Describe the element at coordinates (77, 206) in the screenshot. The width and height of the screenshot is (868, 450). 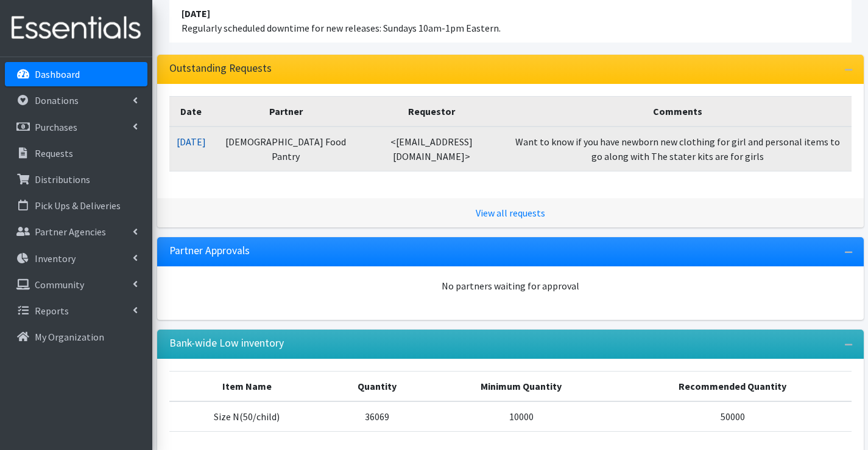
I see `p: Pick Ups & Deliveries` at that location.